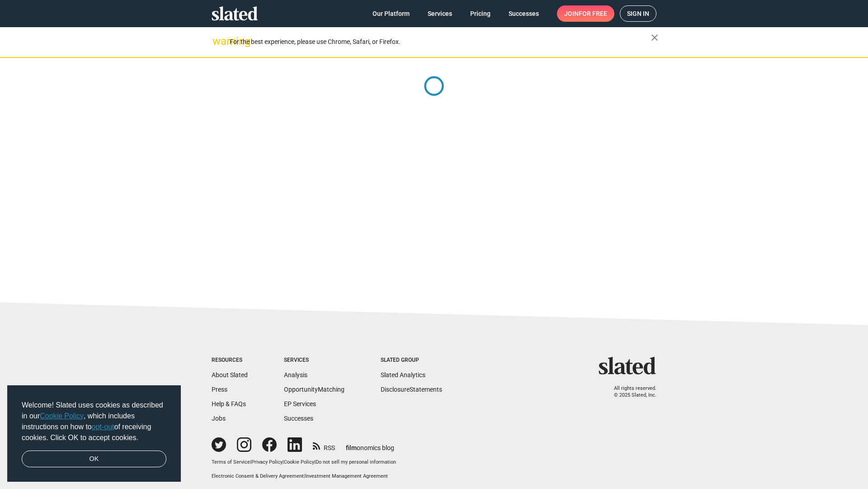 Image resolution: width=868 pixels, height=489 pixels. What do you see at coordinates (480, 14) in the screenshot?
I see `a: Pricing` at bounding box center [480, 14].